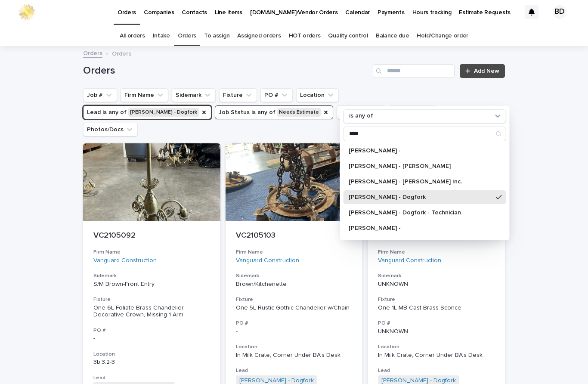 This screenshot has width=588, height=384. Describe the element at coordinates (361, 112) in the screenshot. I see `button: Estimate $` at that location.